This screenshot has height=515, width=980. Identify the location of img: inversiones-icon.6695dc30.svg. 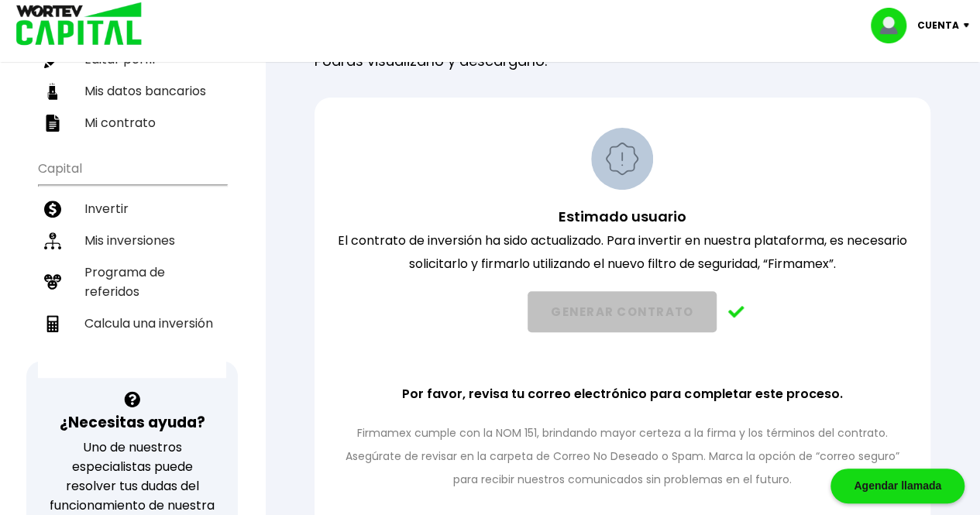
(53, 241).